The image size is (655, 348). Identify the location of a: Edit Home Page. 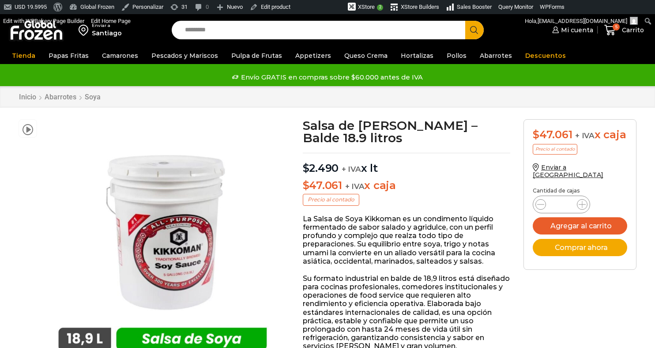
(111, 21).